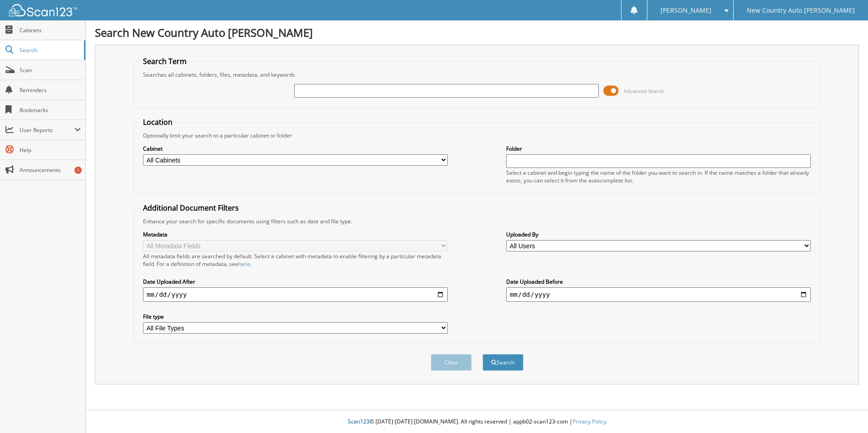  I want to click on div: Select a cabinet and begin typing the name of the folder you want to search in. If the name match..., so click(658, 176).